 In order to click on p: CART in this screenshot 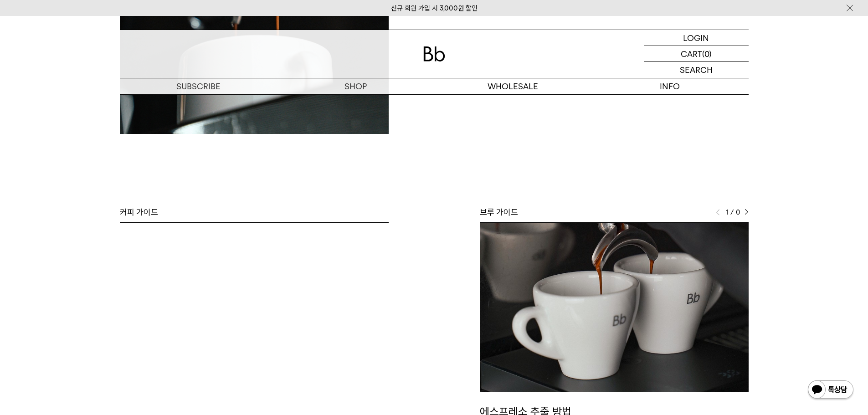, I will do `click(691, 54)`.